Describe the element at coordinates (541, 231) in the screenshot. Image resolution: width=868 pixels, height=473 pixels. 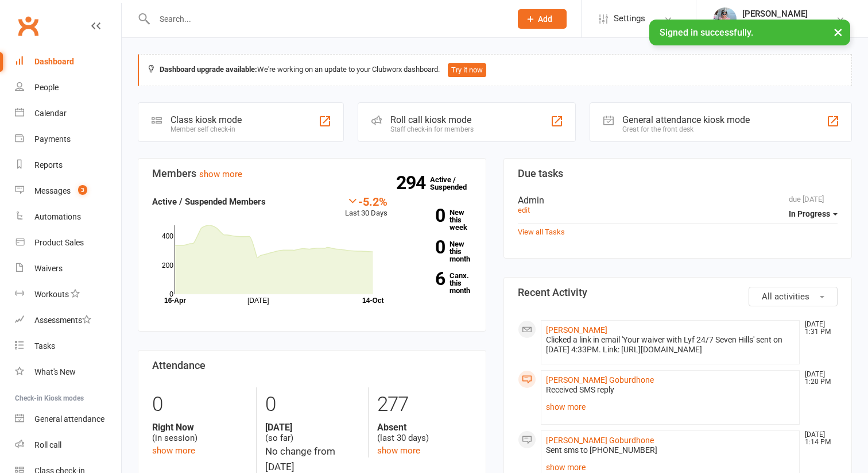
I see `a: View all Tasks` at that location.